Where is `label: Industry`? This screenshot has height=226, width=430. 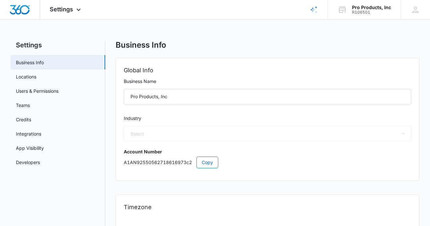
label: Industry is located at coordinates (267, 118).